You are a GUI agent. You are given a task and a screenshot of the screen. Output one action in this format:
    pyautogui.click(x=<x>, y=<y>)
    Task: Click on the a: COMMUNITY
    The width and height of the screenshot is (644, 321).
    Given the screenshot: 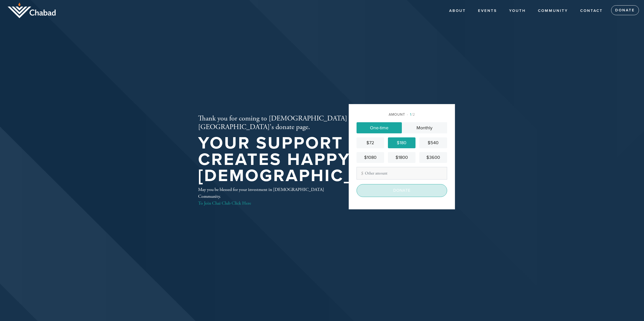 What is the action you would take?
    pyautogui.click(x=553, y=11)
    